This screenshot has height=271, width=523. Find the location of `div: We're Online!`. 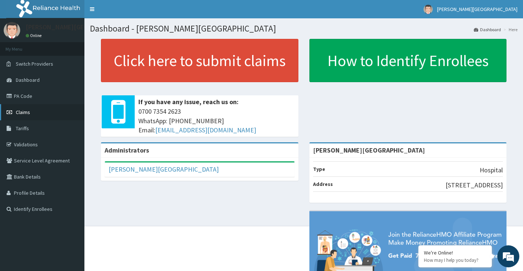

div: We're Online! is located at coordinates (455, 253).